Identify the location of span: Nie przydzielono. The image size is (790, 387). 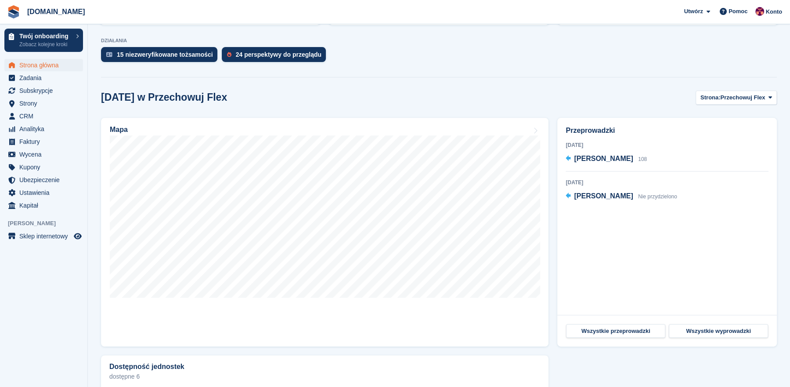
(658, 196).